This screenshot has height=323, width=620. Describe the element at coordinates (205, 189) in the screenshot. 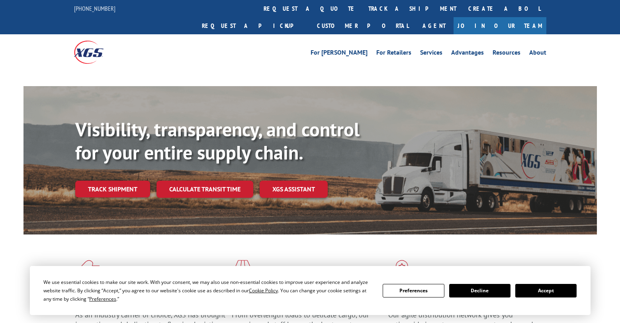

I see `a: Calculate transit time` at that location.